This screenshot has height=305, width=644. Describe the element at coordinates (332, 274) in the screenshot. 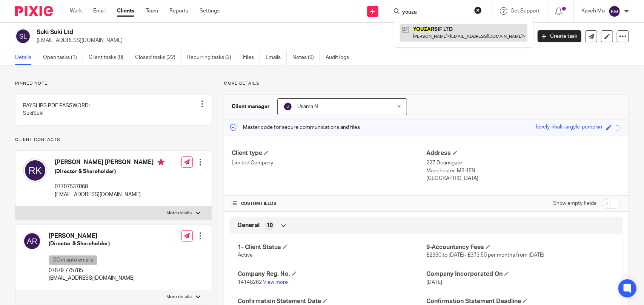

I see `h4: Company Reg. No.` at that location.